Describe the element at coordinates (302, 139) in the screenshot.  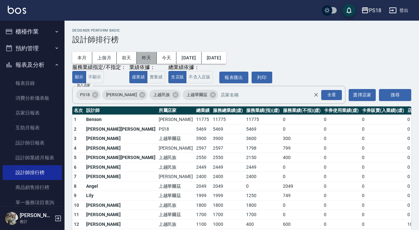
I see `td: 300` at that location.